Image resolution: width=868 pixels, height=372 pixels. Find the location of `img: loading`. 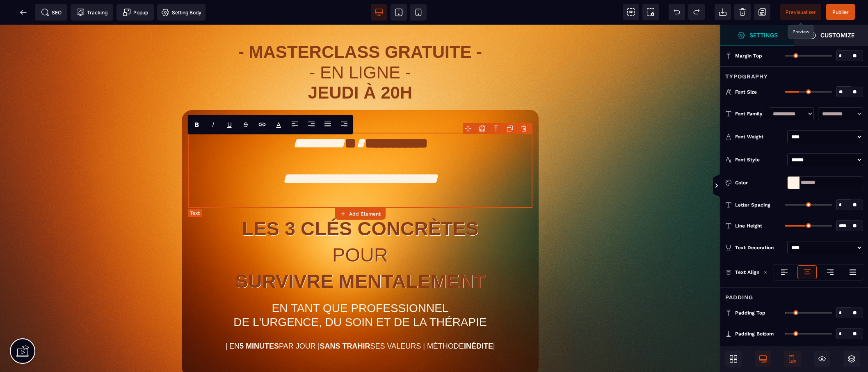

img: loading is located at coordinates (766, 272).